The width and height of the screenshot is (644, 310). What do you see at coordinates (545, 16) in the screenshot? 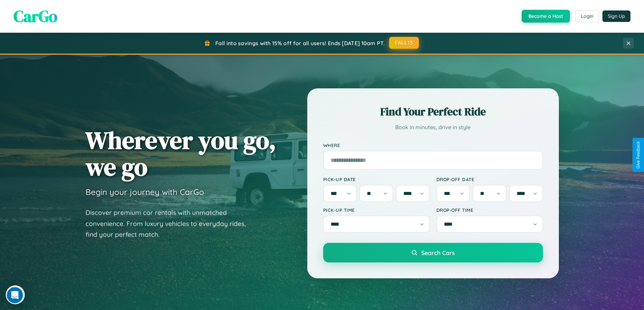
I see `button: Become a Host` at bounding box center [545, 16].